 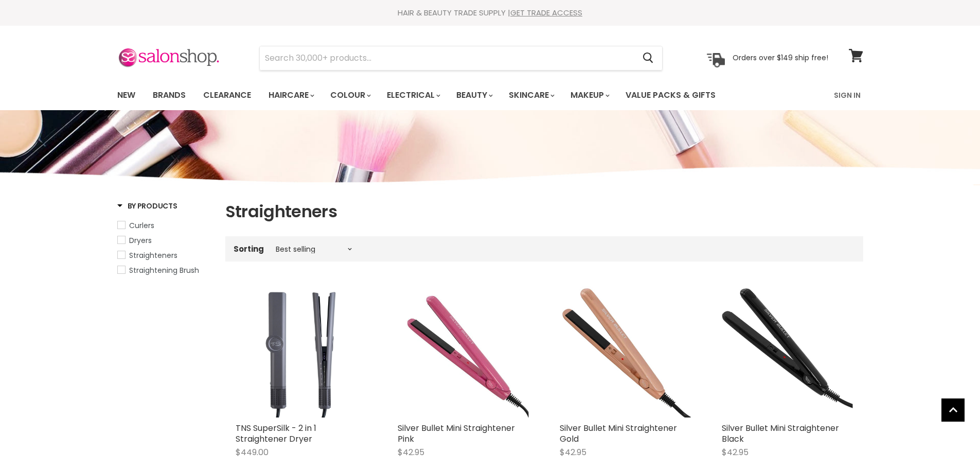 I want to click on a: Straightening Brush, so click(x=165, y=270).